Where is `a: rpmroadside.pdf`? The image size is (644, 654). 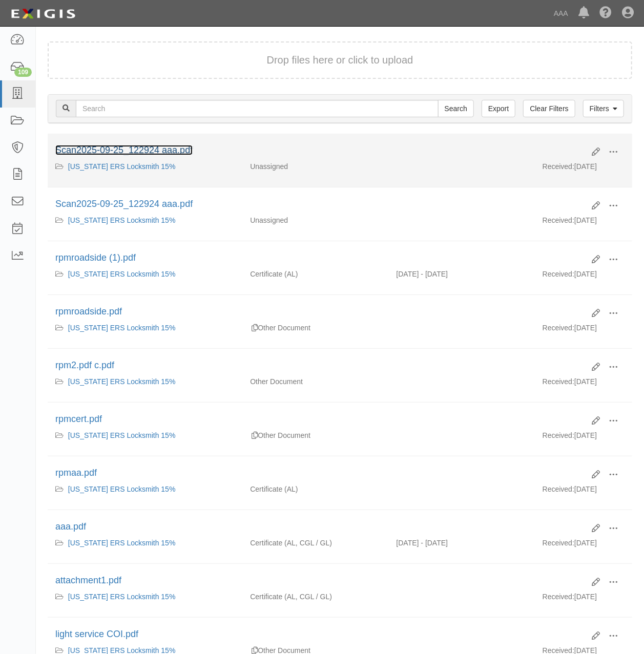 a: rpmroadside.pdf is located at coordinates (88, 312).